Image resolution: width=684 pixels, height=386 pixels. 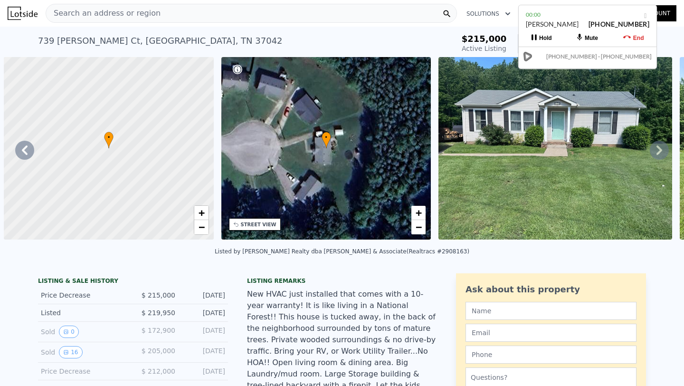 What do you see at coordinates (488, 14) in the screenshot?
I see `button: Solutions` at bounding box center [488, 14].